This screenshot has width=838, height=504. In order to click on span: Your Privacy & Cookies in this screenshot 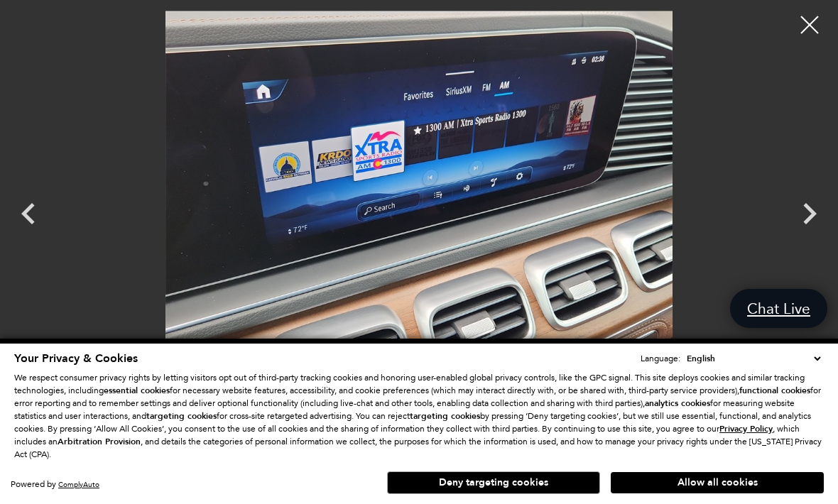, I will do `click(76, 358)`.